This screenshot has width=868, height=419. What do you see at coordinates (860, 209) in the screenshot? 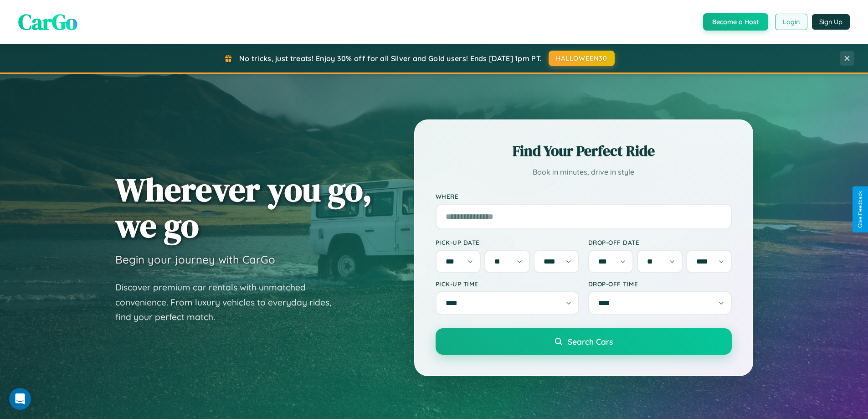
I see `div: Give Feedback` at bounding box center [860, 209].